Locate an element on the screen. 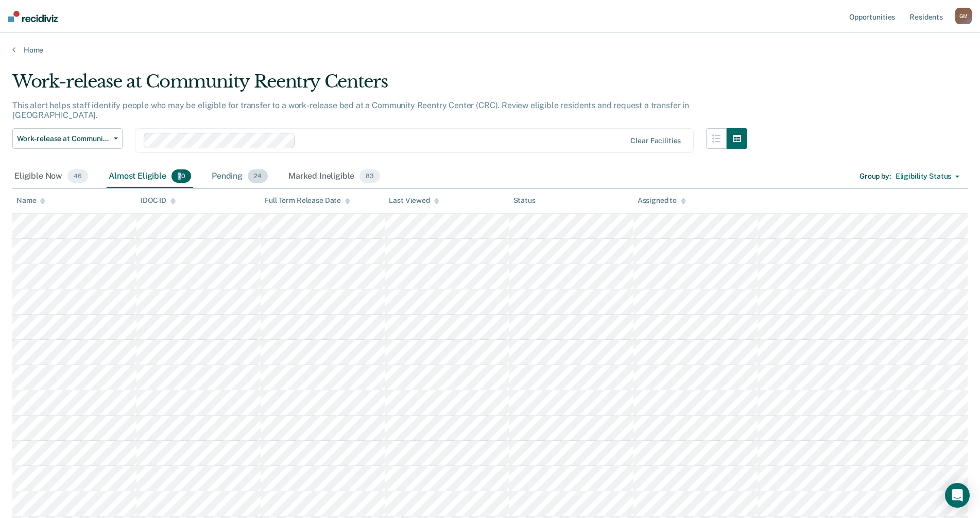  div: IDOC ID is located at coordinates (158, 200).